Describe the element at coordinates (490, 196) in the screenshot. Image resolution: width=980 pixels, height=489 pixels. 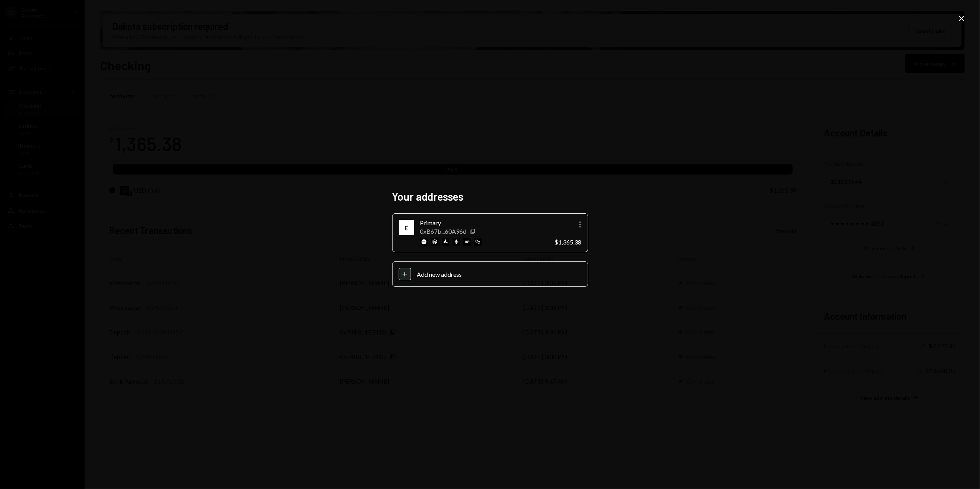
I see `h2: Your addresses` at that location.